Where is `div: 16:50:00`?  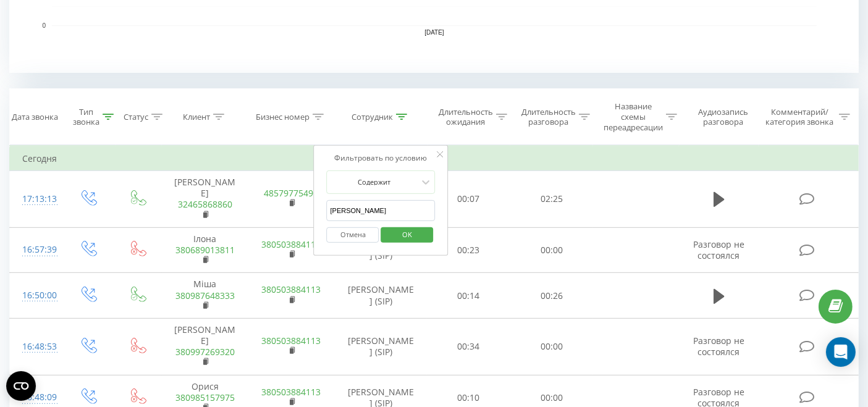 div: 16:50:00 is located at coordinates (36, 295).